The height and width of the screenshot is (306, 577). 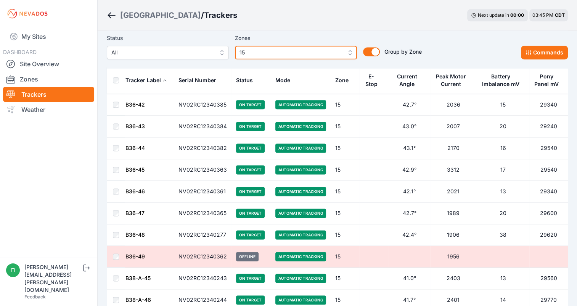 I want to click on button: Zone, so click(x=345, y=80).